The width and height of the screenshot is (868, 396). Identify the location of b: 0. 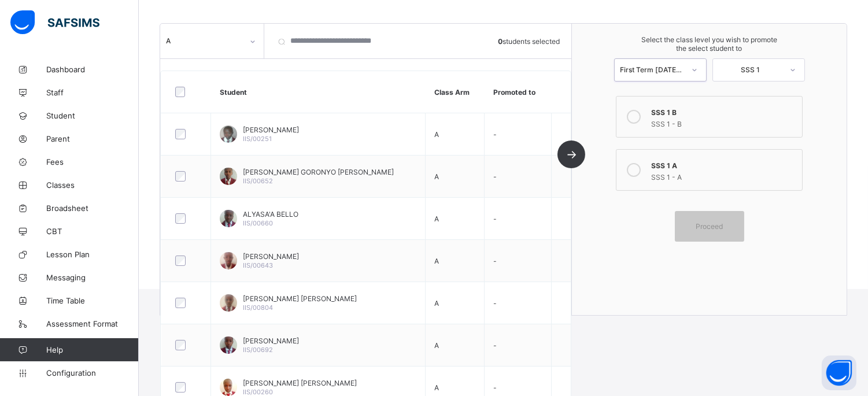
(501, 41).